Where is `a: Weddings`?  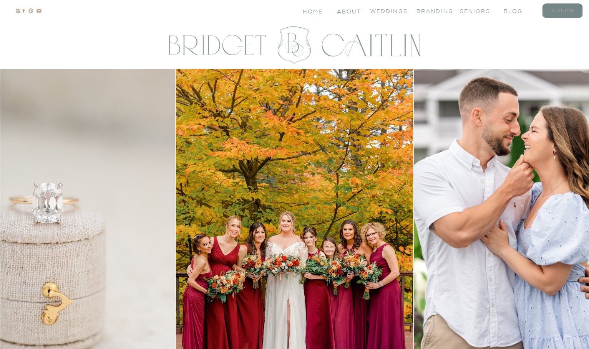
a: Weddings is located at coordinates (385, 10).